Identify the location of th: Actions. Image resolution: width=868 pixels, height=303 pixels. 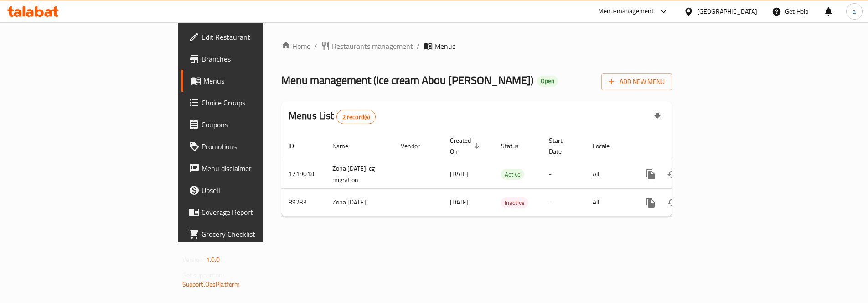
(684, 146).